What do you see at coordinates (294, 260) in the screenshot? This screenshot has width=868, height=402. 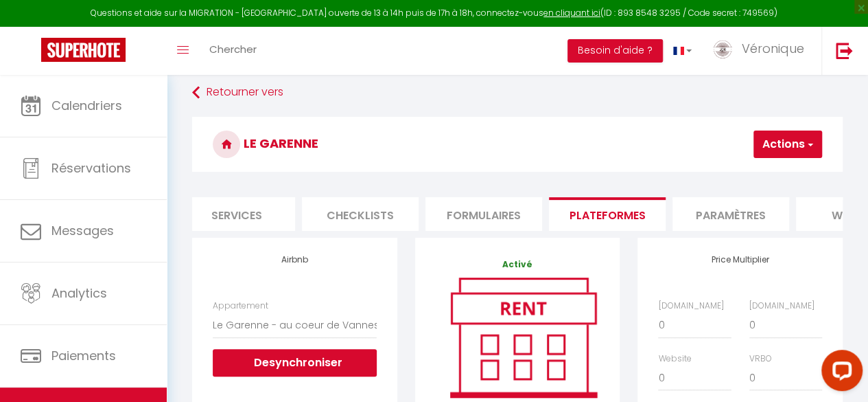 I see `h4: Airbnb` at bounding box center [294, 260].